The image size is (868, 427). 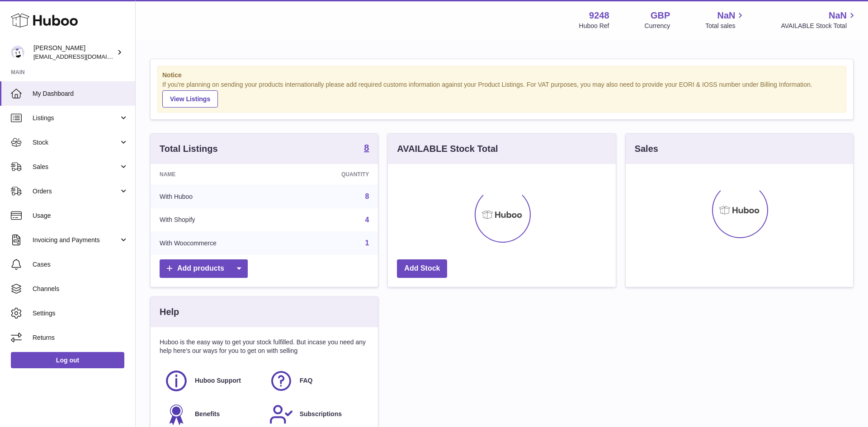 I want to click on span: Settings, so click(x=81, y=313).